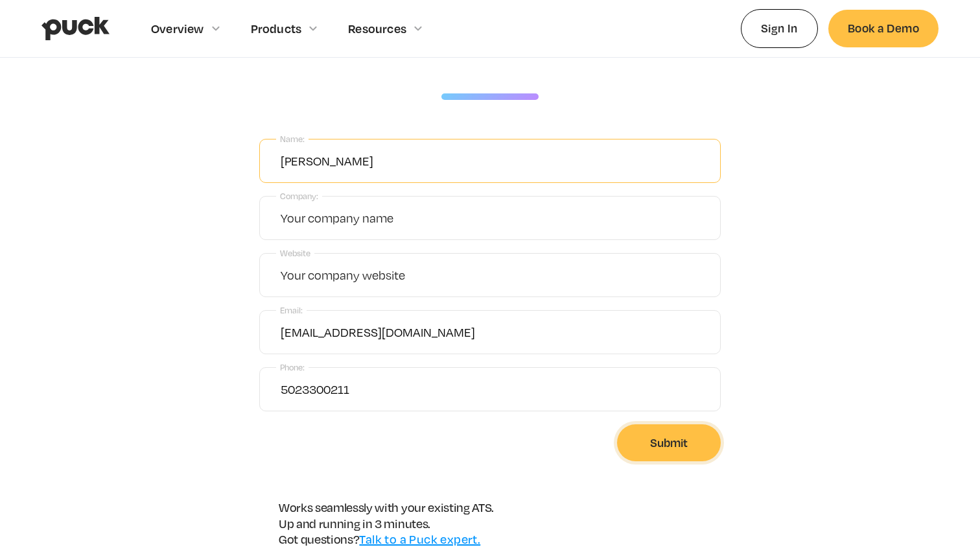 The width and height of the screenshot is (980, 556). What do you see at coordinates (780, 28) in the screenshot?
I see `a: Sign In` at bounding box center [780, 28].